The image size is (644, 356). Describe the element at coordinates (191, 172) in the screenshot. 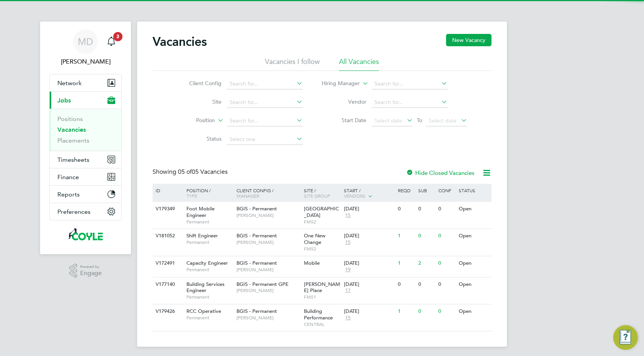

I see `div: Showing` at that location.